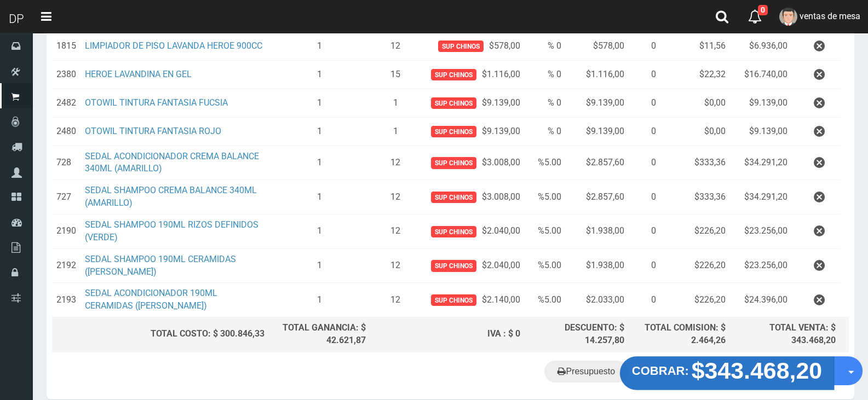 The width and height of the screenshot is (868, 400). I want to click on td: 2380, so click(66, 75).